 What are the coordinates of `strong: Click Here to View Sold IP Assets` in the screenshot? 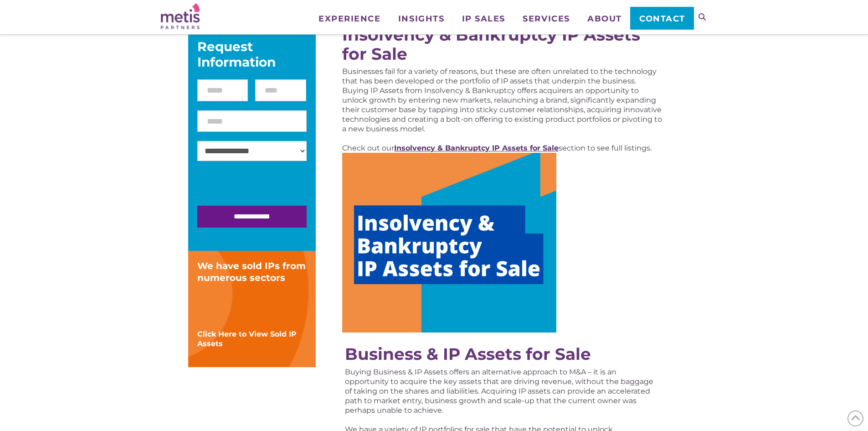 It's located at (247, 339).